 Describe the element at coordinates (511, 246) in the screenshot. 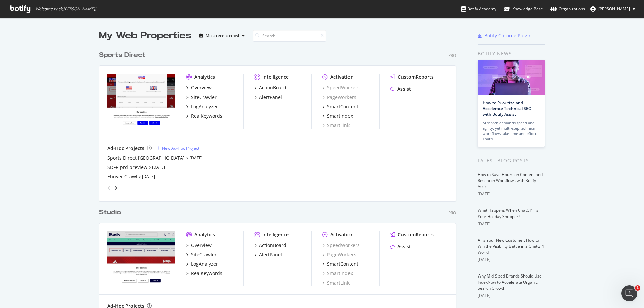

I see `a: AI Is Your New Customer: How to Win the Visibility Battle in a ChatGPT World` at that location.